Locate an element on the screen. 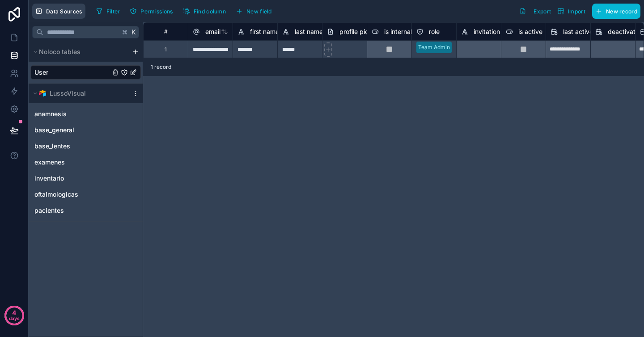 The width and height of the screenshot is (644, 337). div: inventario is located at coordinates (85, 178).